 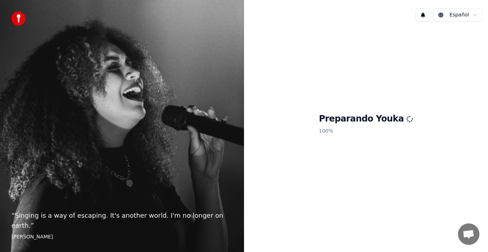 What do you see at coordinates (366, 119) in the screenshot?
I see `h1: Preparando Youka` at bounding box center [366, 119].